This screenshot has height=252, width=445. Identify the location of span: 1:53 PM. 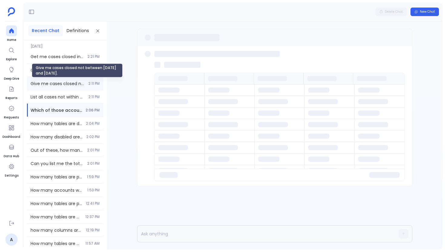
(93, 190).